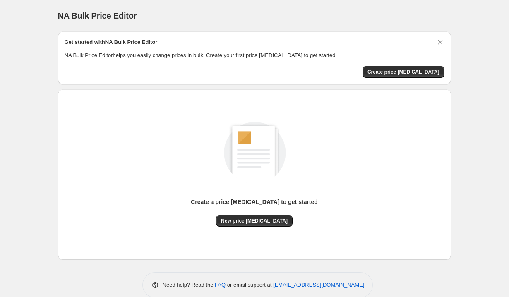  Describe the element at coordinates (404, 72) in the screenshot. I see `button: Create price change job` at that location.